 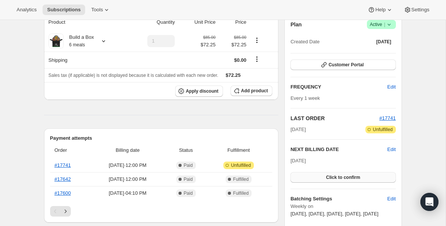 I want to click on span: Every 1 week, so click(x=305, y=98).